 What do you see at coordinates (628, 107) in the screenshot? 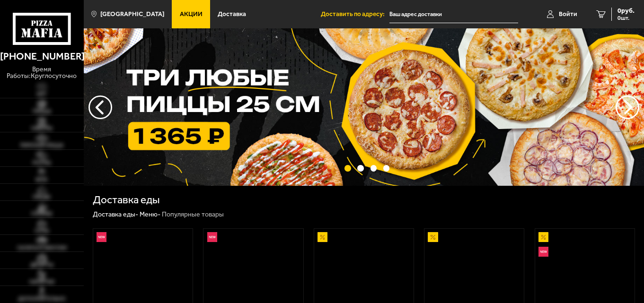
I see `button: предыдущий` at bounding box center [628, 107].